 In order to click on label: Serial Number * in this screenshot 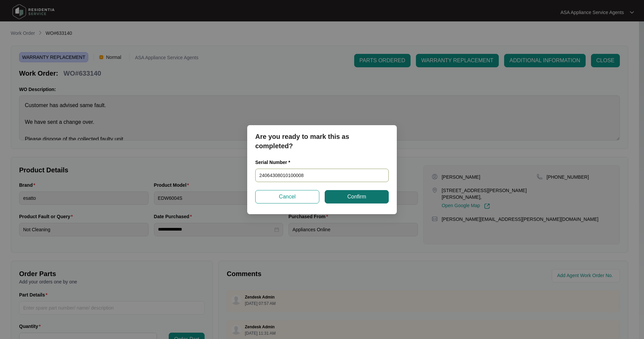, I will do `click(275, 163)`.